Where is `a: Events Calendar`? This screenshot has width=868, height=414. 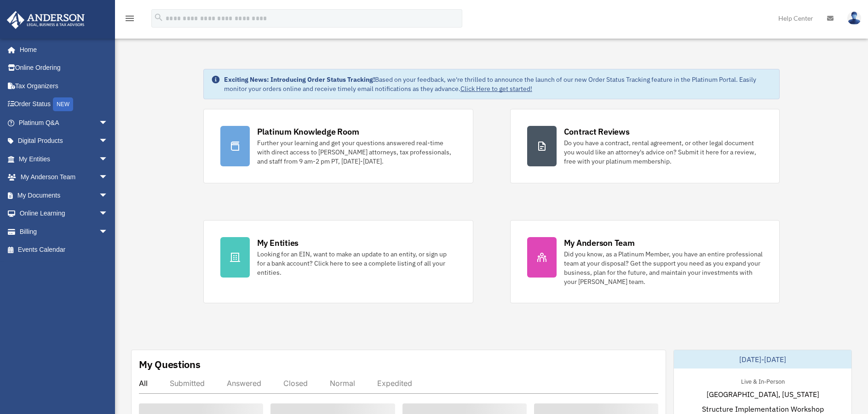 a: Events Calendar is located at coordinates (64, 250).